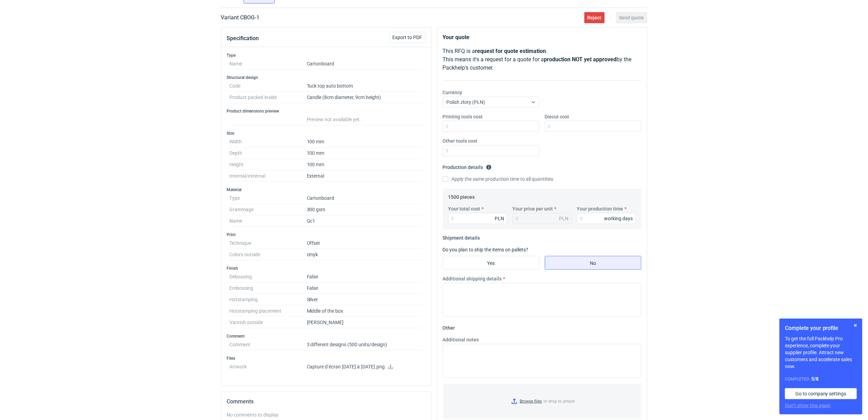 The width and height of the screenshot is (868, 420). What do you see at coordinates (498, 179) in the screenshot?
I see `label: Apply the same production time to all quantities` at bounding box center [498, 179].